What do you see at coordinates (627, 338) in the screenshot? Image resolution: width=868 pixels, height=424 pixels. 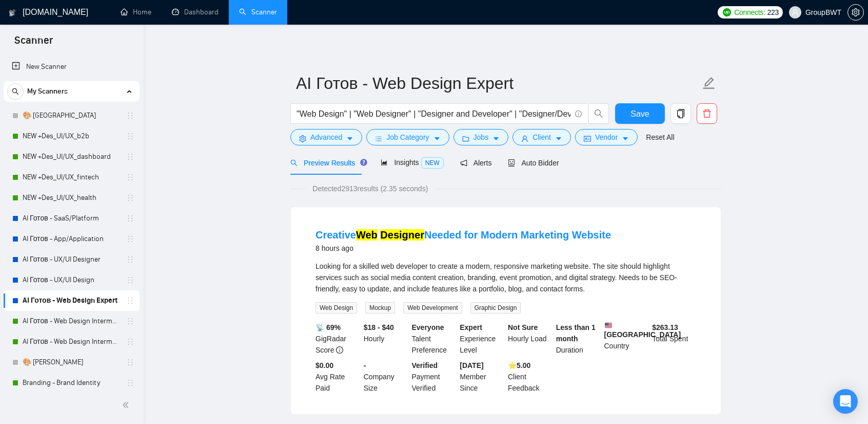 I see `div: Country` at bounding box center [627, 338].